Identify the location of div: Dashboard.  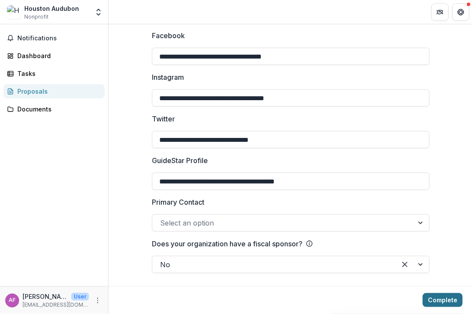
(57, 56).